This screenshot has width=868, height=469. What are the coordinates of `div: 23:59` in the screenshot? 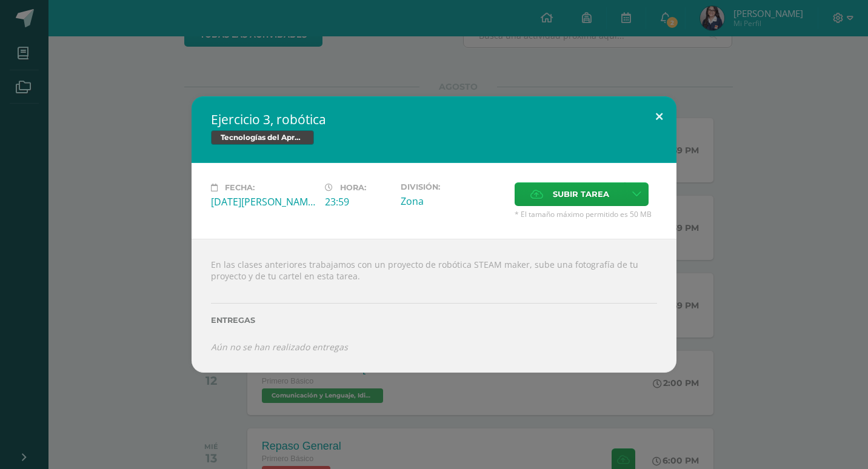 It's located at (358, 202).